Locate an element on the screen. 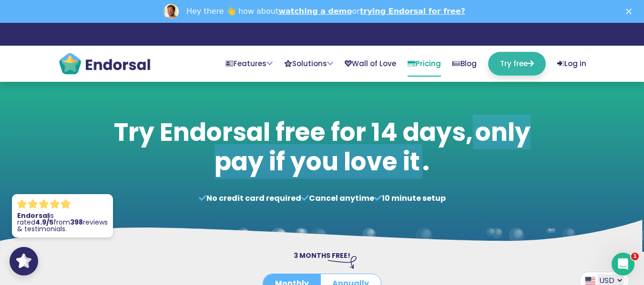 Image resolution: width=644 pixels, height=285 pixels. img: Profile image for Dean is located at coordinates (171, 12).